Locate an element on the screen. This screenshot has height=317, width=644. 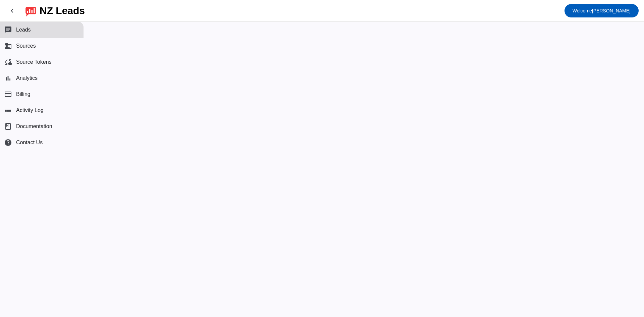
mat-icon: bar_chart is located at coordinates (8, 78).